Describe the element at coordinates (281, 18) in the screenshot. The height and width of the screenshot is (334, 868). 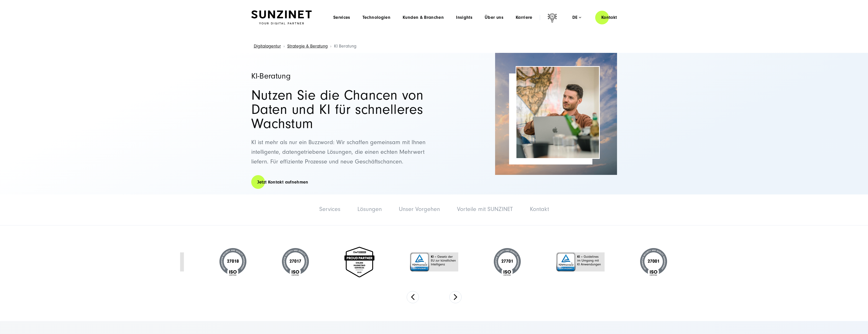
I see `img: SUNZINET Full Service Digital Agentur` at that location.